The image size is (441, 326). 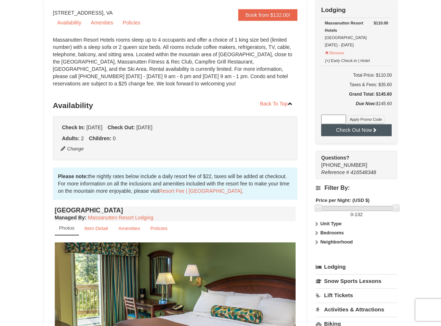 What do you see at coordinates (356, 75) in the screenshot?
I see `h6: Total Price: $110.00` at bounding box center [356, 75].